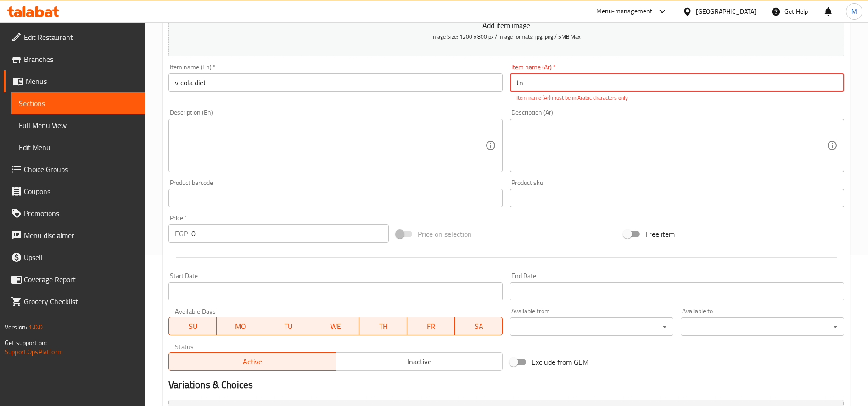 This screenshot has width=868, height=406. Describe the element at coordinates (16, 327) in the screenshot. I see `span: Version:` at that location.